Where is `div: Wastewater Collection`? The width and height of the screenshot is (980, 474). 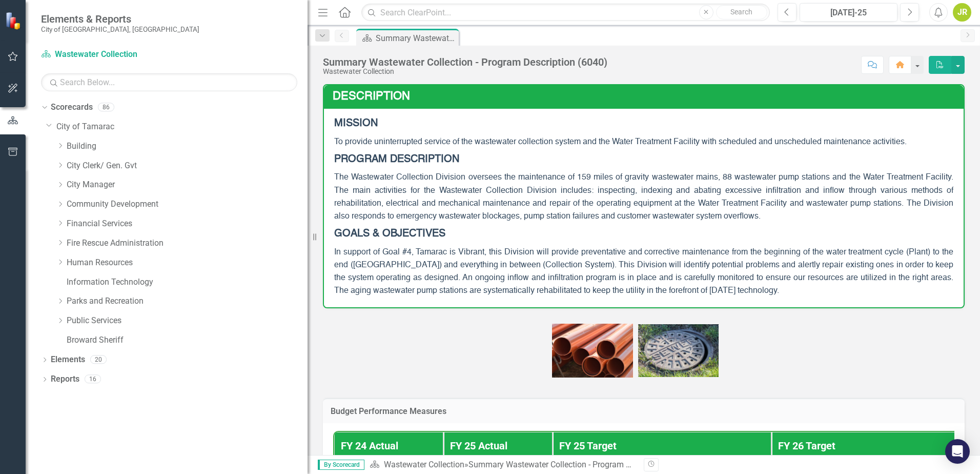 div: Wastewater Collection is located at coordinates (465, 72).